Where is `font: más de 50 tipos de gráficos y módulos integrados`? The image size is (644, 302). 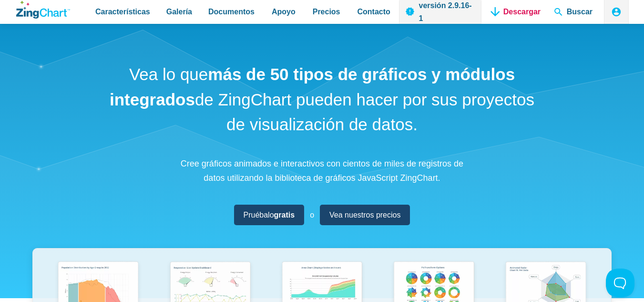
font: más de 50 tipos de gráficos y módulos integrados is located at coordinates (312, 87).